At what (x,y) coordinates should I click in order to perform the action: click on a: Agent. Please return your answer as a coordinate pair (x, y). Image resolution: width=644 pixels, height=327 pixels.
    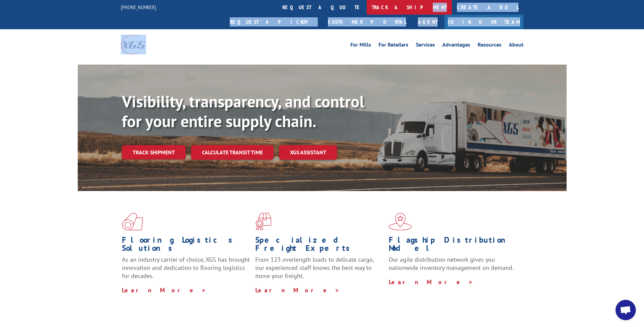
    Looking at the image, I should click on (428, 22).